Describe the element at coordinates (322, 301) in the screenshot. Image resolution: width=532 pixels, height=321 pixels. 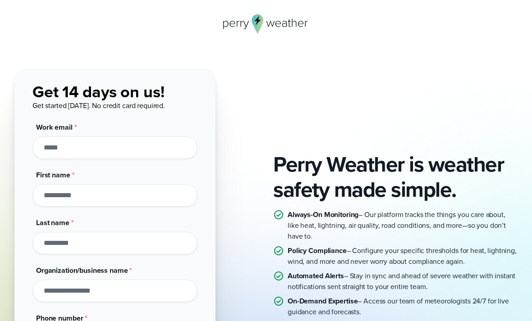
I see `strong: On-Demand Expertise` at that location.